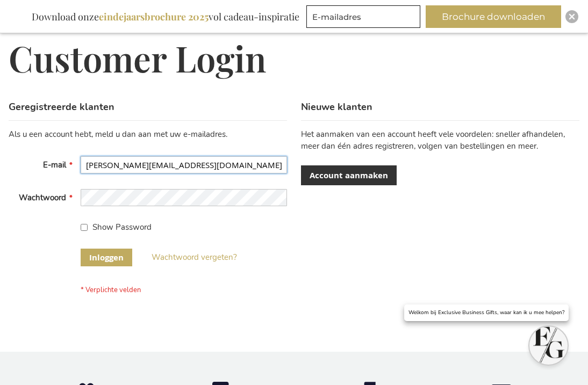 The height and width of the screenshot is (385, 588). Describe the element at coordinates (148, 134) in the screenshot. I see `div: Als u een account hebt, meld u dan aan met uw e-mailadres.` at that location.